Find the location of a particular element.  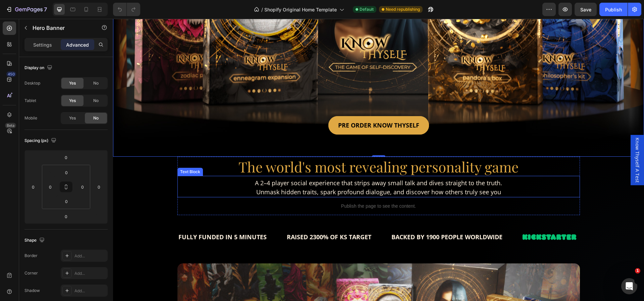

div: Tablet is located at coordinates (30, 100).